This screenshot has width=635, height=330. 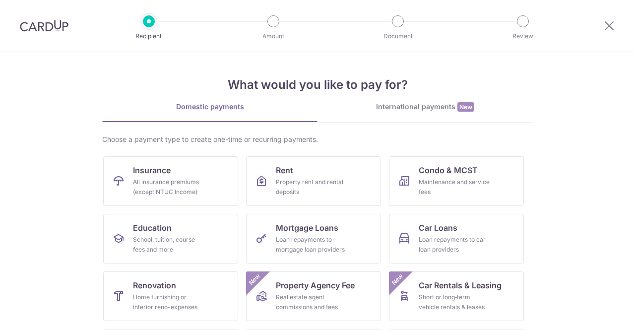 I want to click on span: Renovation, so click(x=154, y=285).